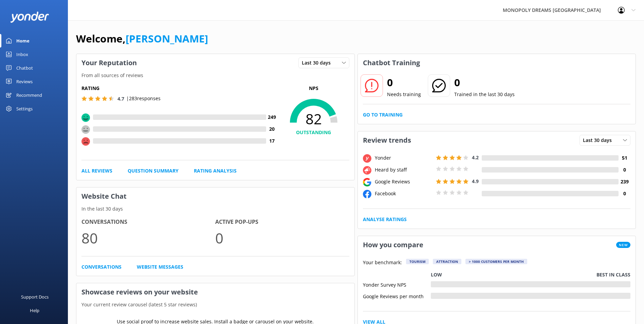  What do you see at coordinates (215, 196) in the screenshot?
I see `h3: Website Chat` at bounding box center [215, 196].